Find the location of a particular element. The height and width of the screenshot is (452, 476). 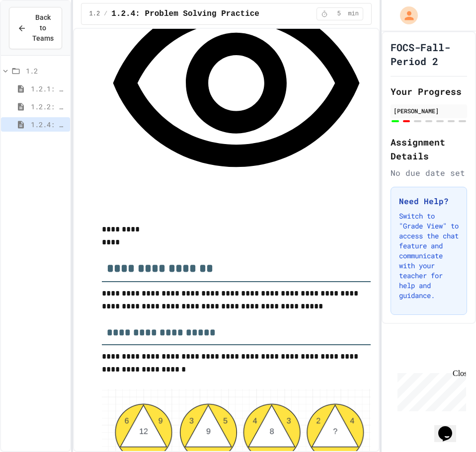

span: 5 is located at coordinates (339, 14).